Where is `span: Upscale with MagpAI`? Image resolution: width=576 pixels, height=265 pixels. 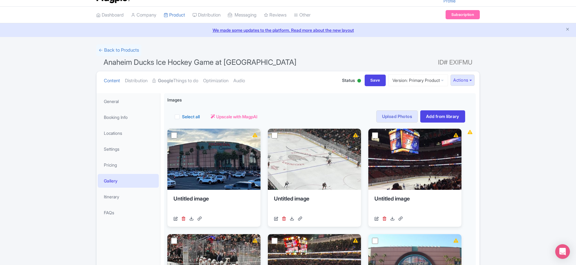
span: Upscale with MagpAI is located at coordinates (237, 116).